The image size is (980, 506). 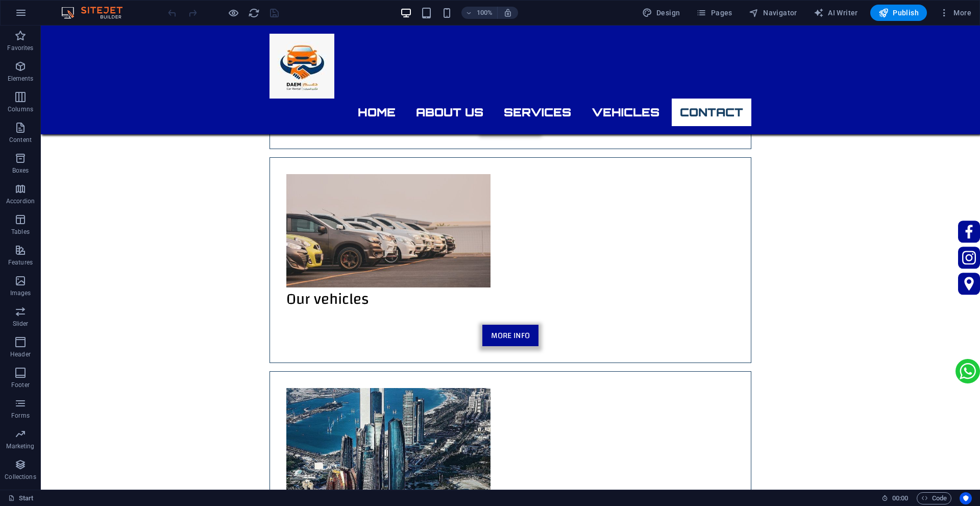 What do you see at coordinates (898, 12) in the screenshot?
I see `span: Publish` at bounding box center [898, 12].